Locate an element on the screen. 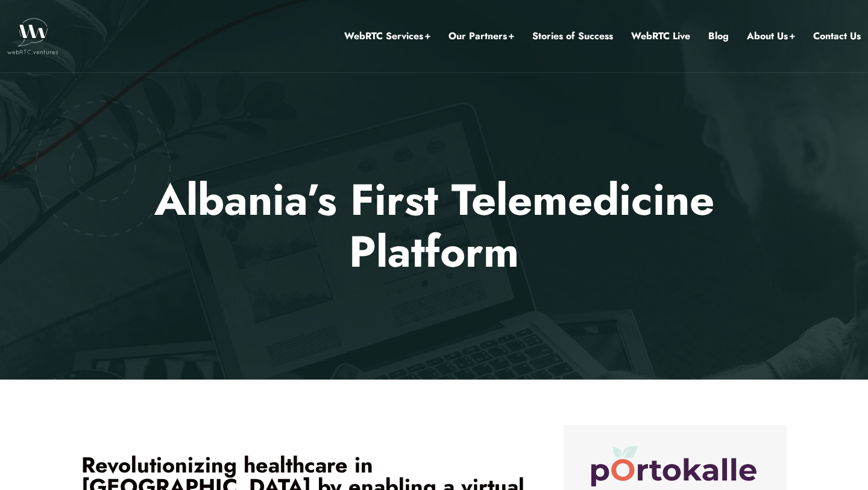  img: WebRTC.ventures is located at coordinates (33, 36).